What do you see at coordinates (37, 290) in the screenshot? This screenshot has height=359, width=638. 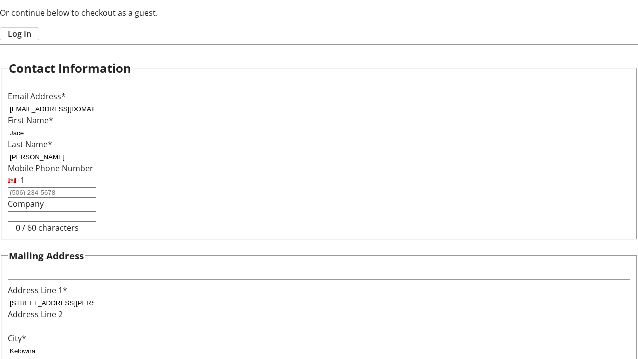 I see `label: Address Line 1*` at bounding box center [37, 290].